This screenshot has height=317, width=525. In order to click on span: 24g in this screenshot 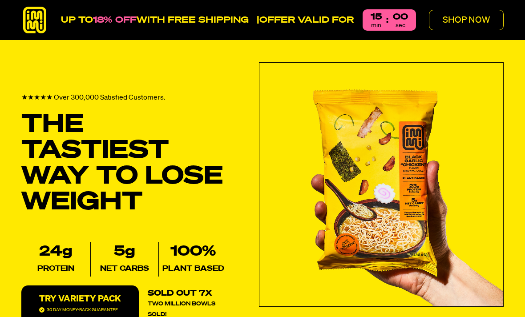, I will do `click(56, 252)`.